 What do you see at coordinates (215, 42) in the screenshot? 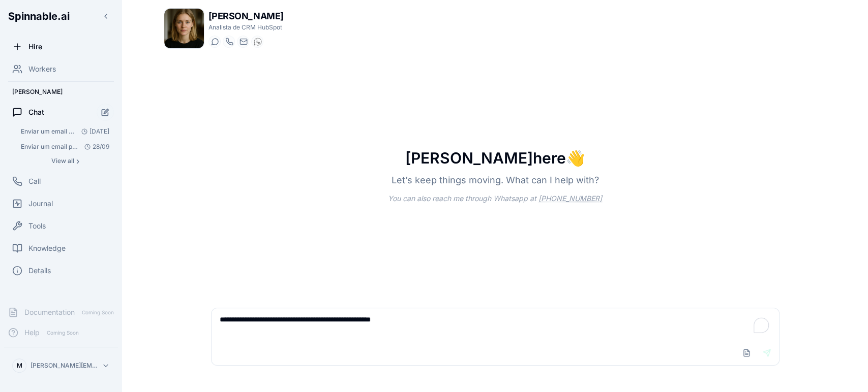
I see `button: Start a chat with Beatriz Laine` at bounding box center [215, 42].